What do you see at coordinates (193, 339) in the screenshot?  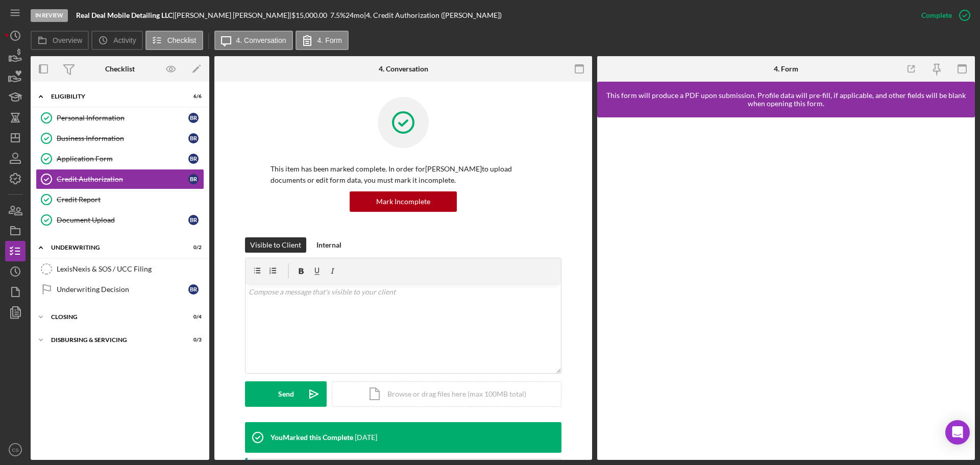 I see `div: 0 / 3` at bounding box center [193, 339].